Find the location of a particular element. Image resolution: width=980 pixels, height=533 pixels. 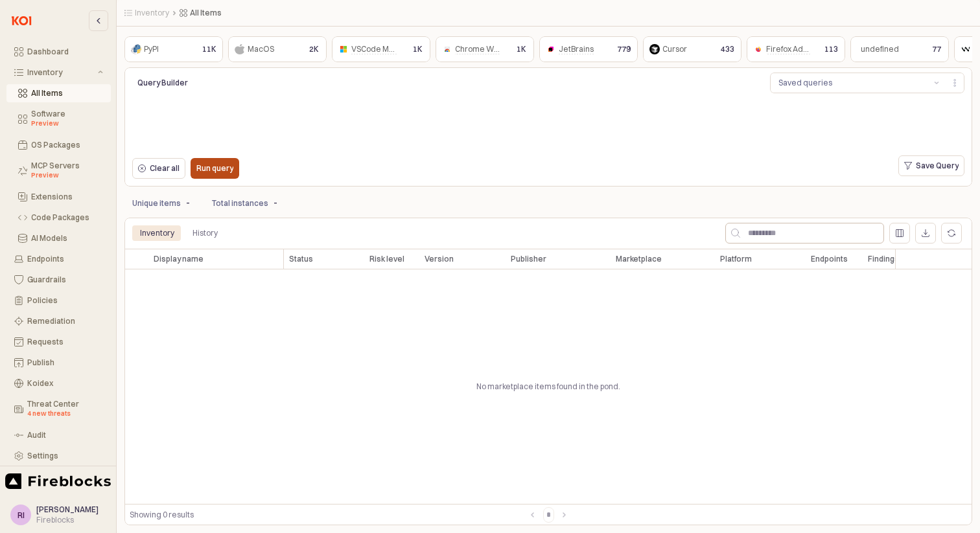

div: Requests is located at coordinates (65, 342).